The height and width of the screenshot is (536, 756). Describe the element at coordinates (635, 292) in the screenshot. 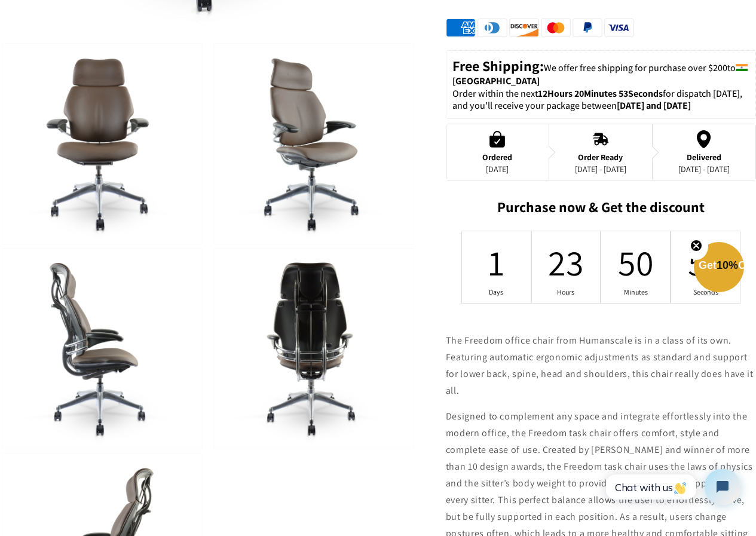

I see `div: Minutes` at that location.